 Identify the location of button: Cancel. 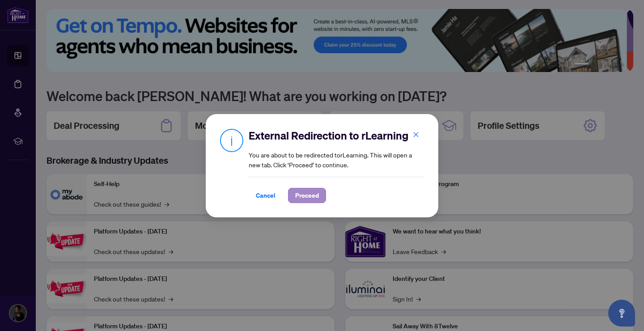
(265, 195).